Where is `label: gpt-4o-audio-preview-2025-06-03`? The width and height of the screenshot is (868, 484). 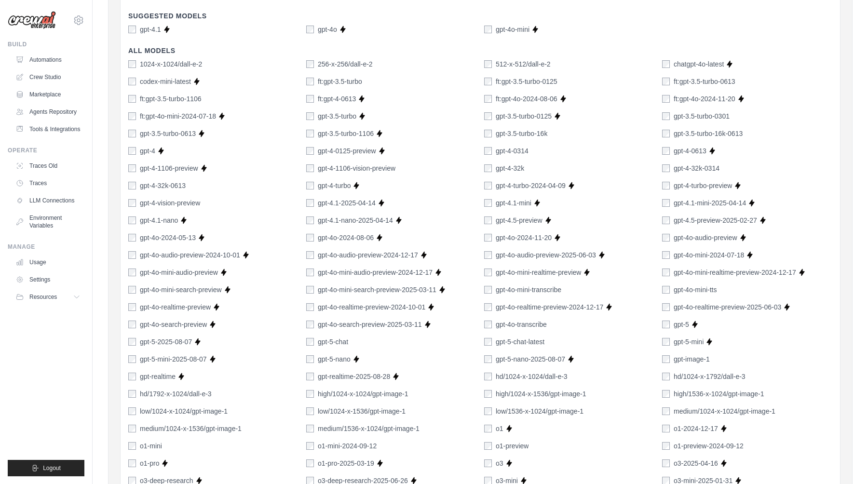 label: gpt-4o-audio-preview-2025-06-03 is located at coordinates (545, 255).